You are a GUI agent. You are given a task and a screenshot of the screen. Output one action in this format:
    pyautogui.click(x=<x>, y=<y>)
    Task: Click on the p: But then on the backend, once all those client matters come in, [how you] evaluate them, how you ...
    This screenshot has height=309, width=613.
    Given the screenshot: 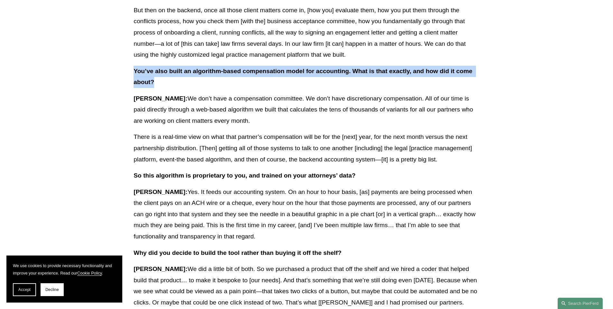 What is the action you would take?
    pyautogui.click(x=306, y=33)
    